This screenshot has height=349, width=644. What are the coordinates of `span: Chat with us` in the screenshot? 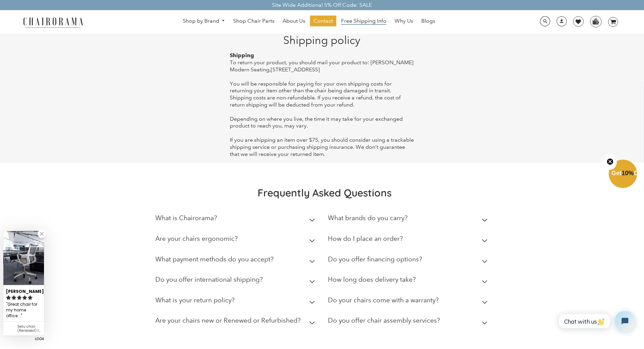 It's located at (33, 16).